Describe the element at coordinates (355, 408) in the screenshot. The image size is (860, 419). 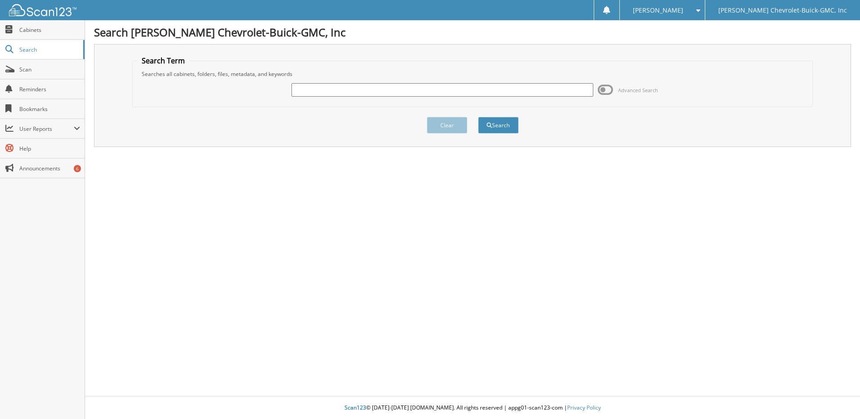
I see `span: Scan123` at that location.